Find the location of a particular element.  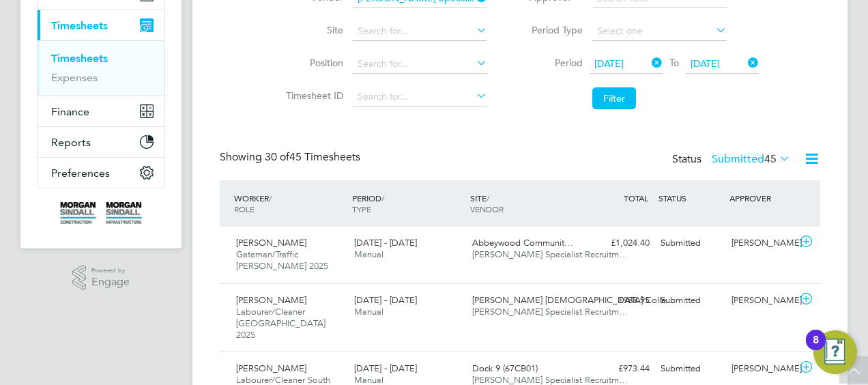

div: 8 is located at coordinates (815, 348).